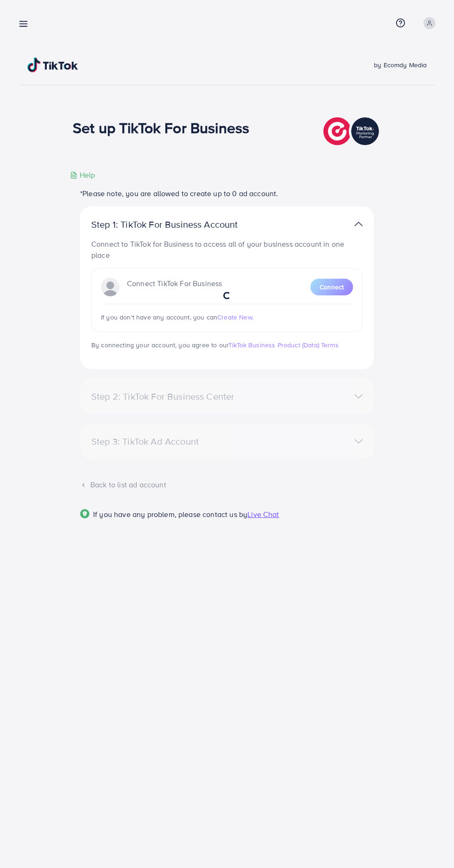 This screenshot has width=454, height=868. I want to click on p: Step 1: TikTok For Business Account, so click(179, 225).